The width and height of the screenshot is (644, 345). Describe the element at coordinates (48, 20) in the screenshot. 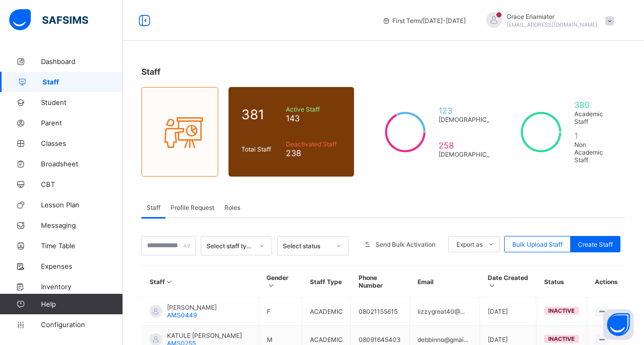

I see `img: safsims` at that location.